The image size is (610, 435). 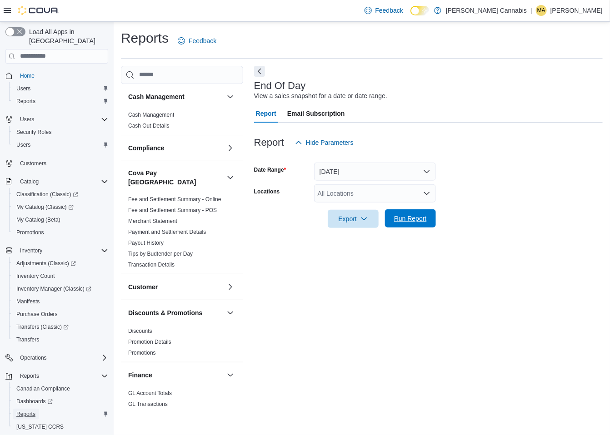 What do you see at coordinates (57, 358) in the screenshot?
I see `button: Operations` at bounding box center [57, 358].